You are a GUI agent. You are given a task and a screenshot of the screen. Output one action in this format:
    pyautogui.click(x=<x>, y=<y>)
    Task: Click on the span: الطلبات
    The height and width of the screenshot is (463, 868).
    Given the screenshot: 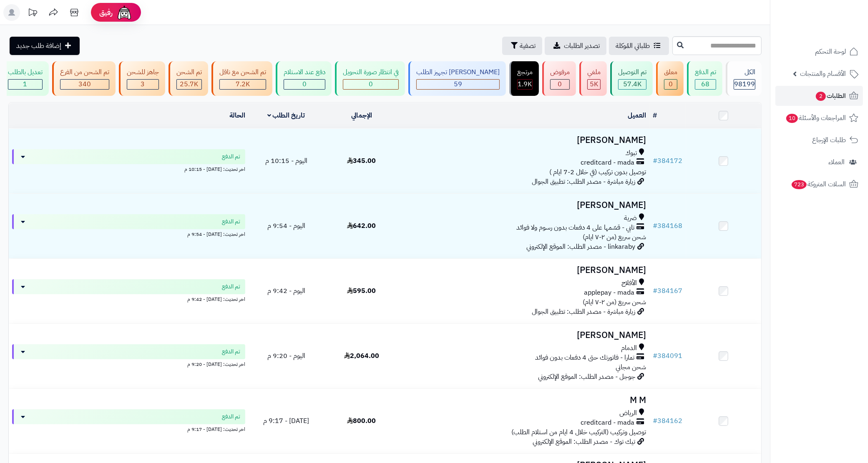 What is the action you would take?
    pyautogui.click(x=830, y=96)
    